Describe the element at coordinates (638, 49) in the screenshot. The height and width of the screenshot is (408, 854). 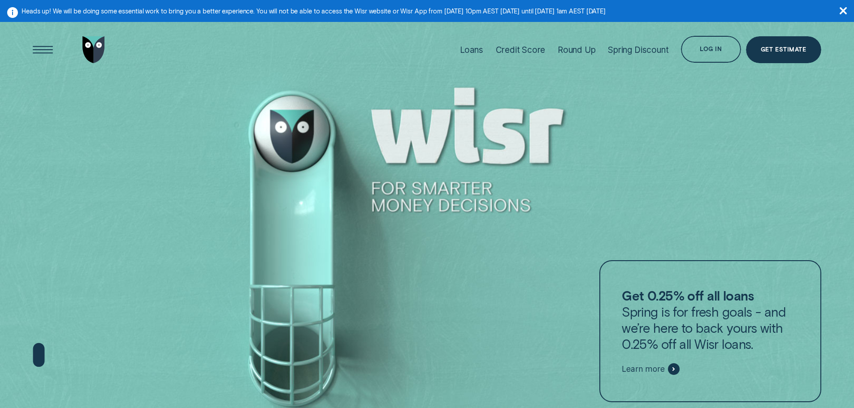
I see `a: Spring Discount` at that location.